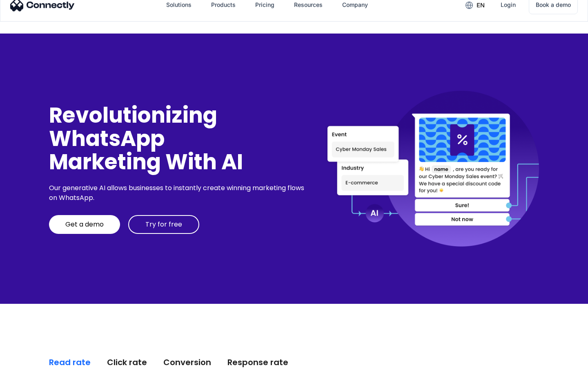 This screenshot has width=588, height=368. I want to click on ul: Language list, so click(33, 359).